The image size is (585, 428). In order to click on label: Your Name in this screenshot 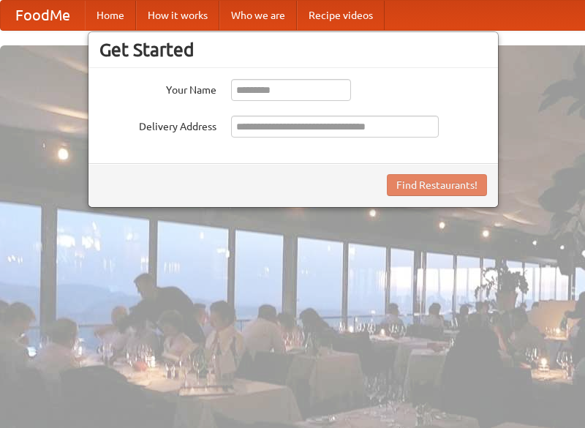, I will do `click(158, 88)`.